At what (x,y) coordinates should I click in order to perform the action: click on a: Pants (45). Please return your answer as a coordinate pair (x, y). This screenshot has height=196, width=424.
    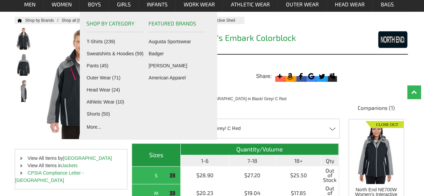
    Looking at the image, I should click on (116, 66).